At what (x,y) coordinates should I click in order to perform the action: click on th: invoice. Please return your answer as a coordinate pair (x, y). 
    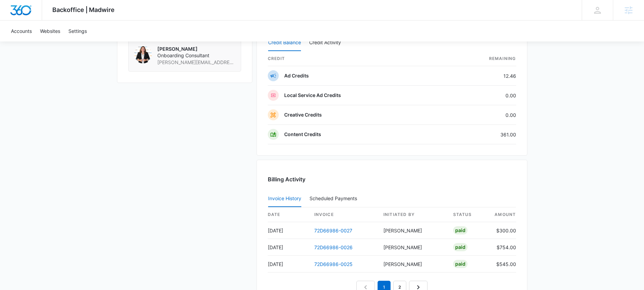
    Looking at the image, I should click on (343, 215).